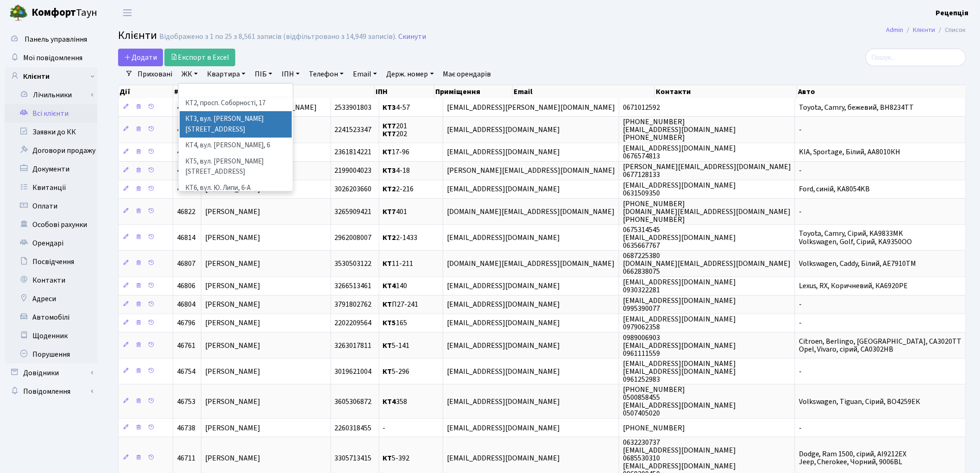 The image size is (980, 473). I want to click on a: Порушення, so click(51, 354).